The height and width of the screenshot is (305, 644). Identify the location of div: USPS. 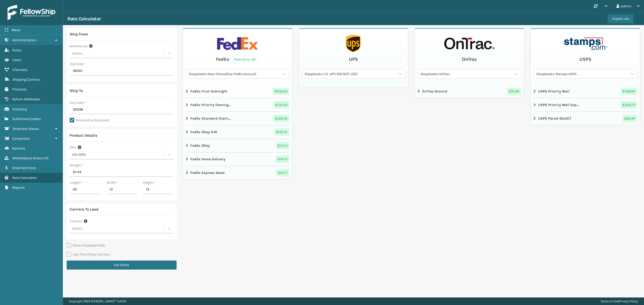
(585, 59).